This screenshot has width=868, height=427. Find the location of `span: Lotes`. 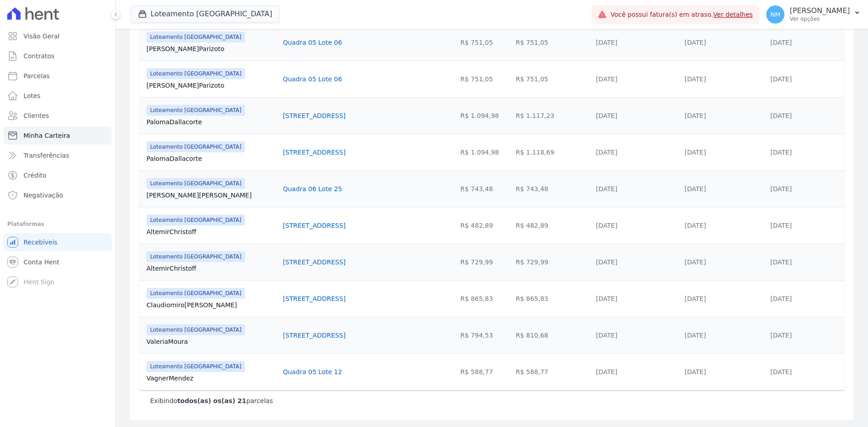

span: Lotes is located at coordinates (32, 96).